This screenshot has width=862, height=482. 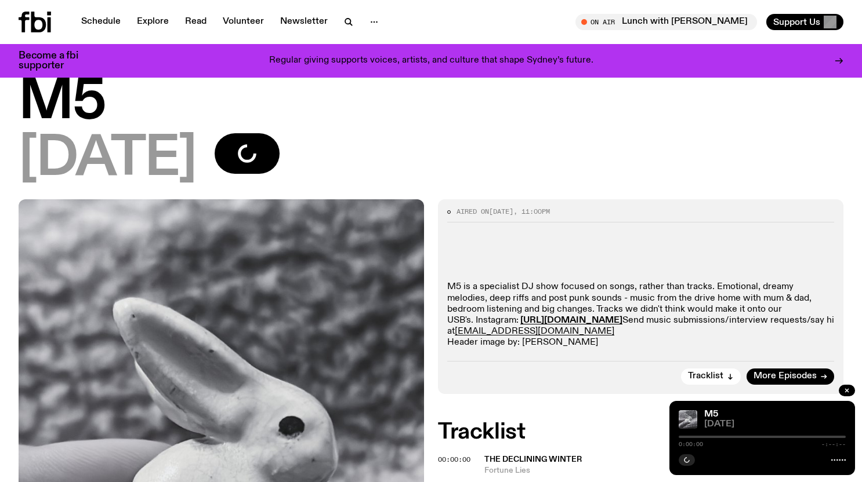 I want to click on a: Read, so click(x=195, y=22).